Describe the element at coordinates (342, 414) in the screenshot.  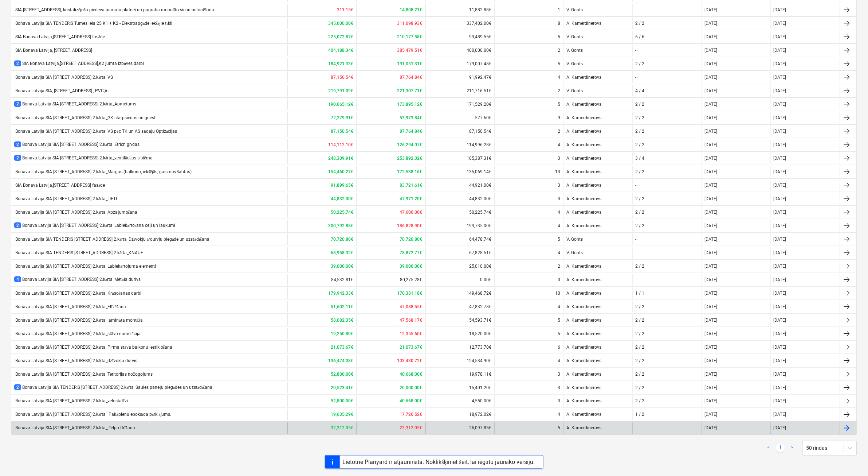
I see `b: 19,635.29€` at that location.